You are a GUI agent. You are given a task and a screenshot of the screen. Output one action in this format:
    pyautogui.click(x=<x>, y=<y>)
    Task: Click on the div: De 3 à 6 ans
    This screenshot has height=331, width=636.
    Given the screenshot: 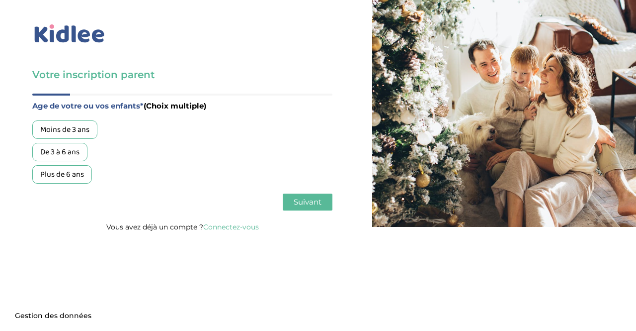 What is the action you would take?
    pyautogui.click(x=60, y=152)
    